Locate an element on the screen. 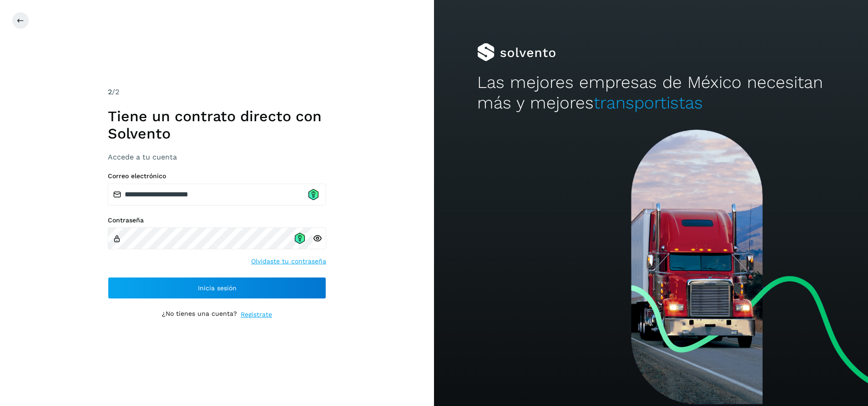 This screenshot has height=406, width=868. h1: Tiene un contrato directo con Solvento is located at coordinates (217, 125).